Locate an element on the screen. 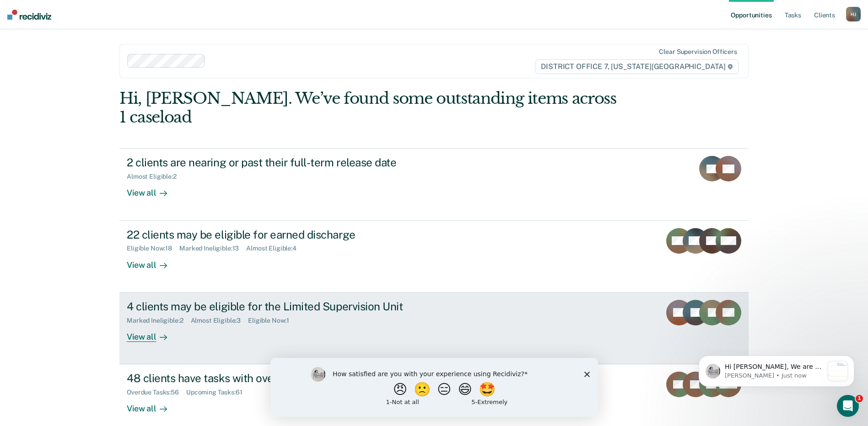  div: 4 clients may be eligible for the Limited Supervision Unit is located at coordinates (287, 306).